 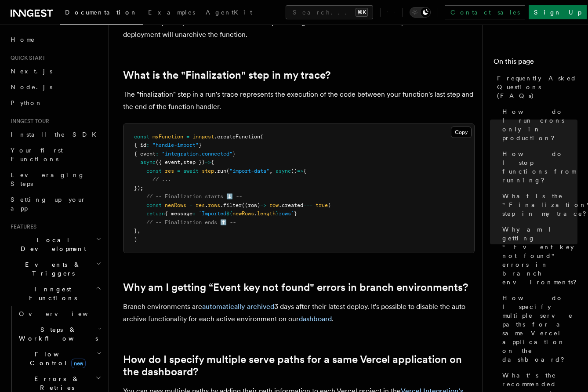 I want to click on kbd: ⌘K, so click(x=362, y=13).